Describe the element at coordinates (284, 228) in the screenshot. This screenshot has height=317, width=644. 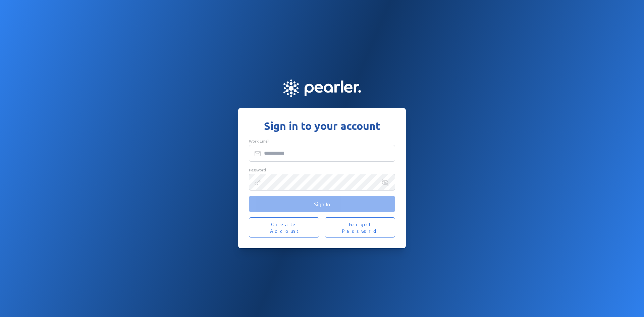
I see `button: Create Account` at that location.